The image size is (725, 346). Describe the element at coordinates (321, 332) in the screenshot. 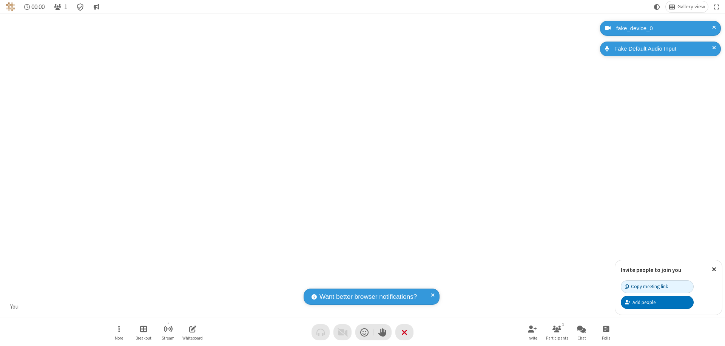

I see `button: Audio problem - check your Internet connection or call by phone` at that location.